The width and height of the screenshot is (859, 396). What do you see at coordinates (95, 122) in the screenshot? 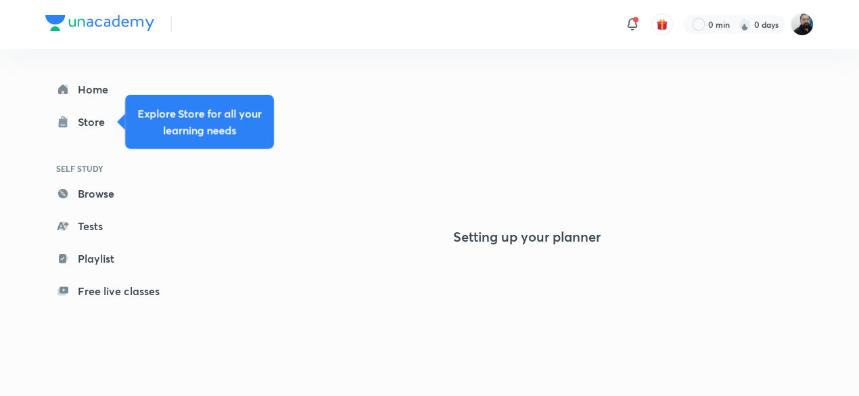
I see `div: Store` at bounding box center [95, 122].